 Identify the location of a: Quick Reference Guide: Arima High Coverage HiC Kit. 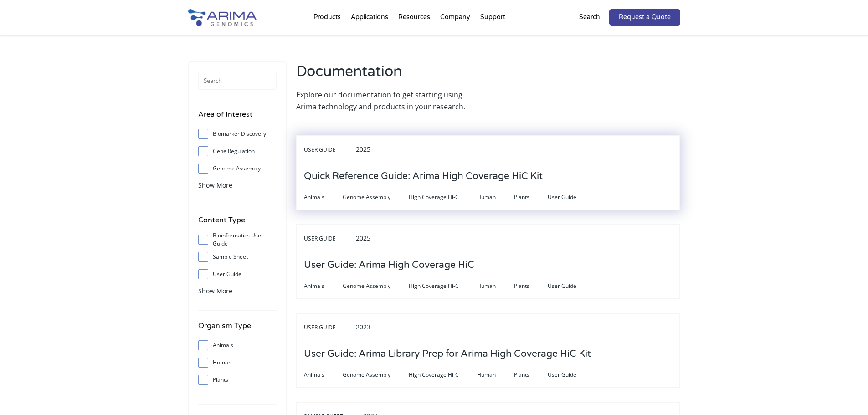
(423, 176).